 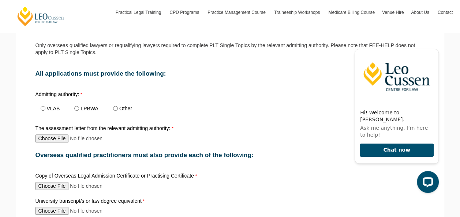 What do you see at coordinates (53, 109) in the screenshot?
I see `label: VLAB` at bounding box center [53, 109].